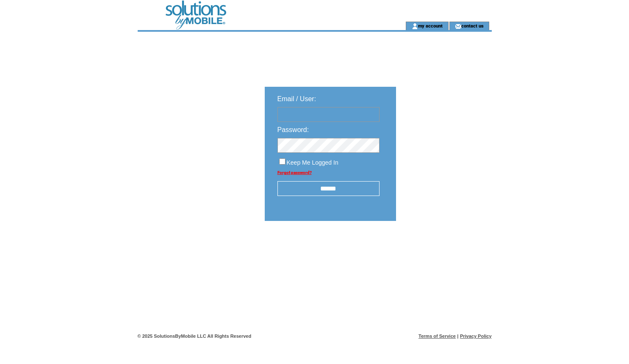 This screenshot has height=364, width=629. What do you see at coordinates (476, 336) in the screenshot?
I see `a: Privacy Policy` at bounding box center [476, 336].